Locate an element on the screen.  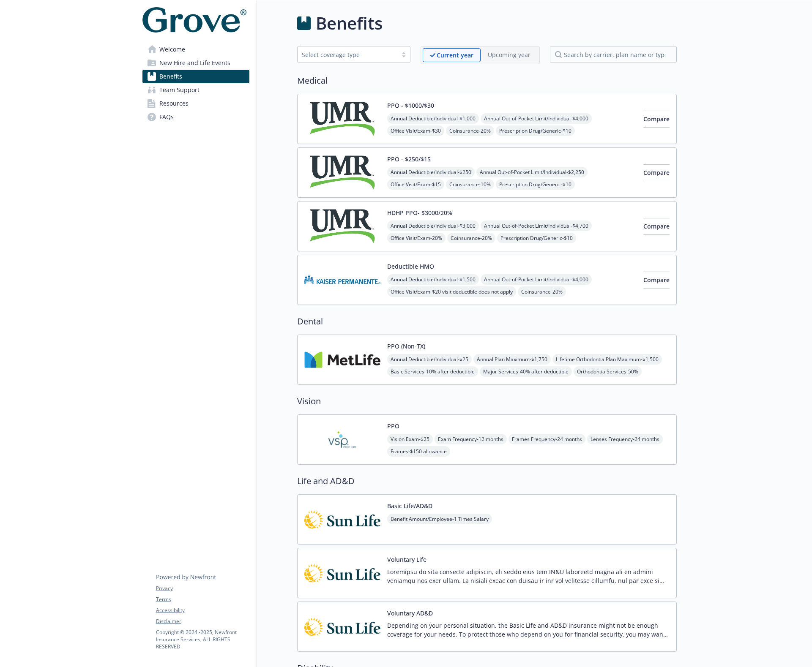
a: Team Support is located at coordinates (196, 90).